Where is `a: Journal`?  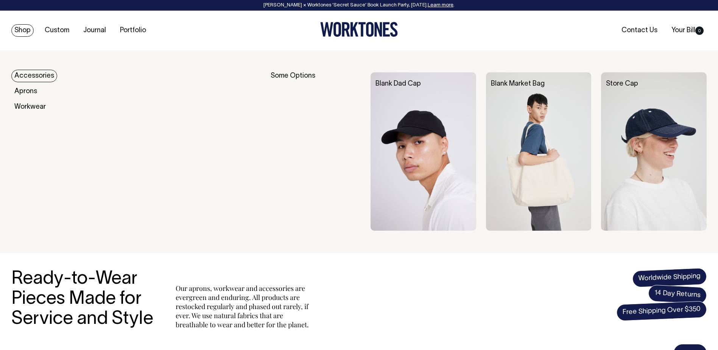 a: Journal is located at coordinates (95, 30).